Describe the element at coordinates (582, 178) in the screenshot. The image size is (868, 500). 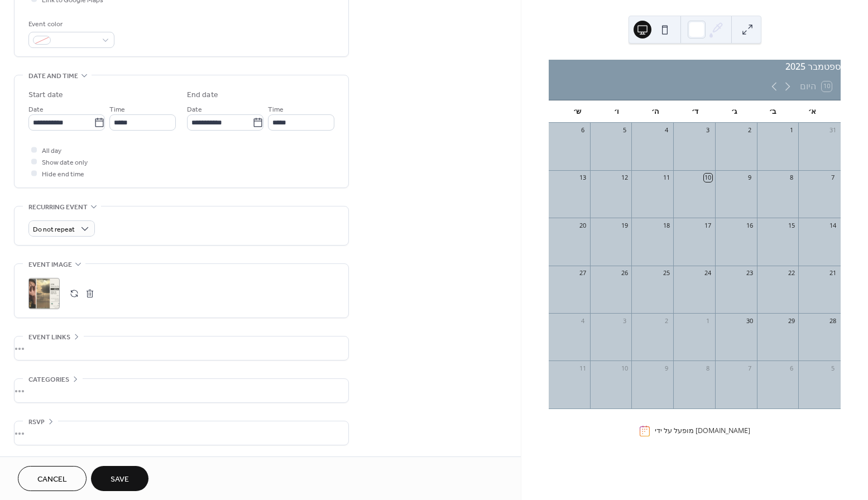
I see `div: 13` at that location.